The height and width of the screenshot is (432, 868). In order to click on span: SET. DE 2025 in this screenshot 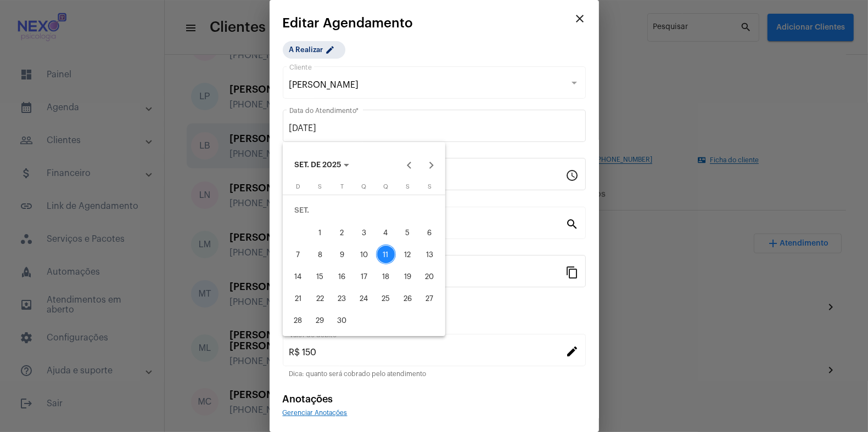, I will do `click(317, 166)`.